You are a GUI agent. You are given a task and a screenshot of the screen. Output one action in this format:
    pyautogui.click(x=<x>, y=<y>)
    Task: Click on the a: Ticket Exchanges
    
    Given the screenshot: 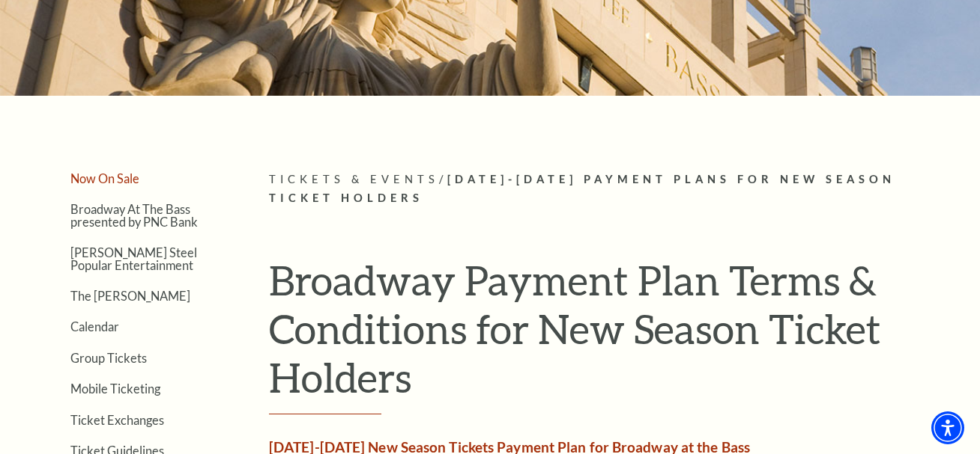 What is the action you would take?
    pyautogui.click(x=117, y=420)
    